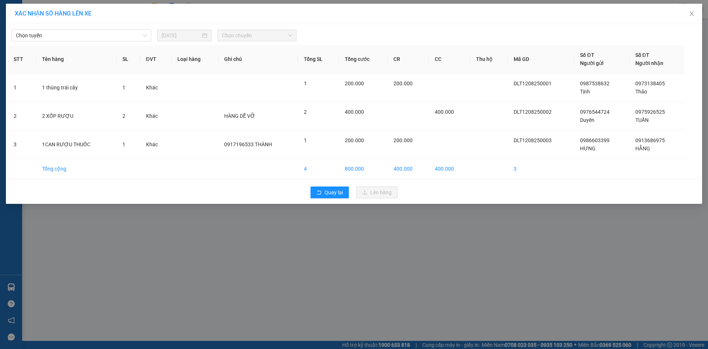 This screenshot has width=708, height=349. What do you see at coordinates (156, 59) in the screenshot?
I see `th: ĐVT` at bounding box center [156, 59].